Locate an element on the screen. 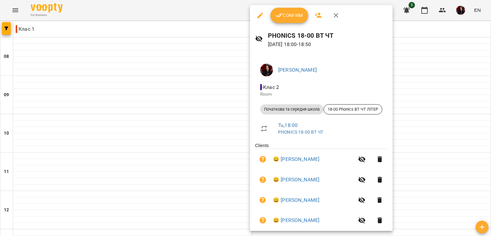 Image resolution: width=491 pixels, height=236 pixels. a: PHONICS 18-00 ВТ ЧТ is located at coordinates (301, 132).